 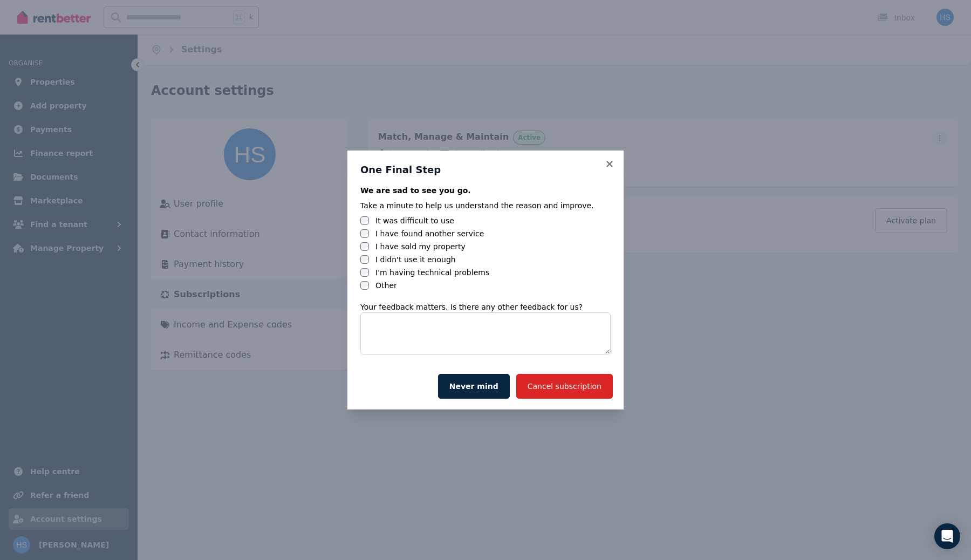 What do you see at coordinates (486, 307) in the screenshot?
I see `div: Your feedback matters. Is there any other feedback for us?` at bounding box center [486, 307].